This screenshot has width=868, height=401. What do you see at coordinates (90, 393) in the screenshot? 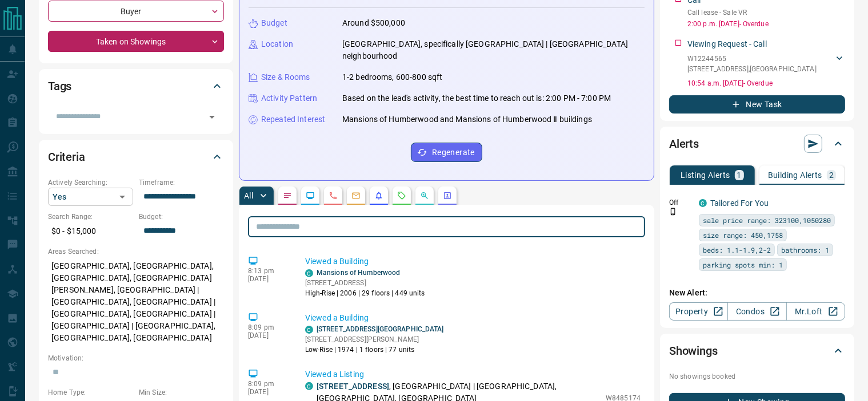
I see `p: Home Type:` at bounding box center [90, 393].